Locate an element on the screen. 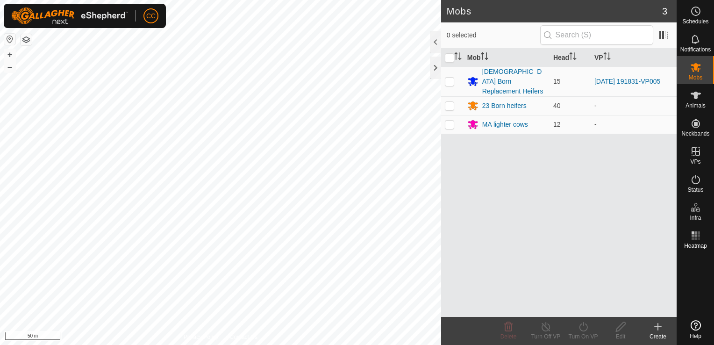  span: Mobs is located at coordinates (696, 78).